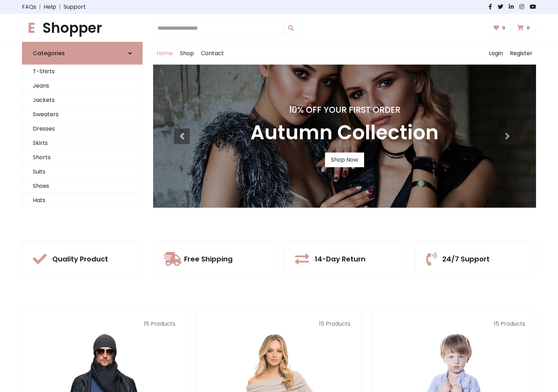 This screenshot has height=392, width=558. What do you see at coordinates (466, 259) in the screenshot?
I see `h5: 24/7 Support` at bounding box center [466, 259].